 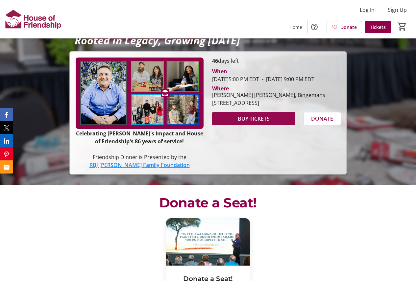 I want to click on span: Donate, so click(x=349, y=27).